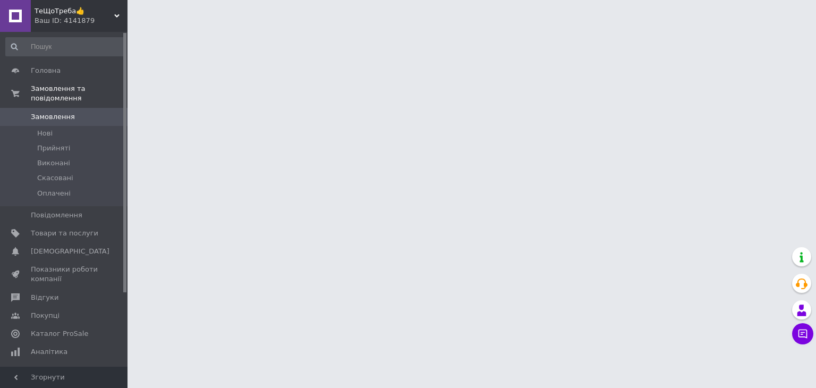 This screenshot has width=816, height=388. Describe the element at coordinates (45, 297) in the screenshot. I see `span: Відгуки` at that location.